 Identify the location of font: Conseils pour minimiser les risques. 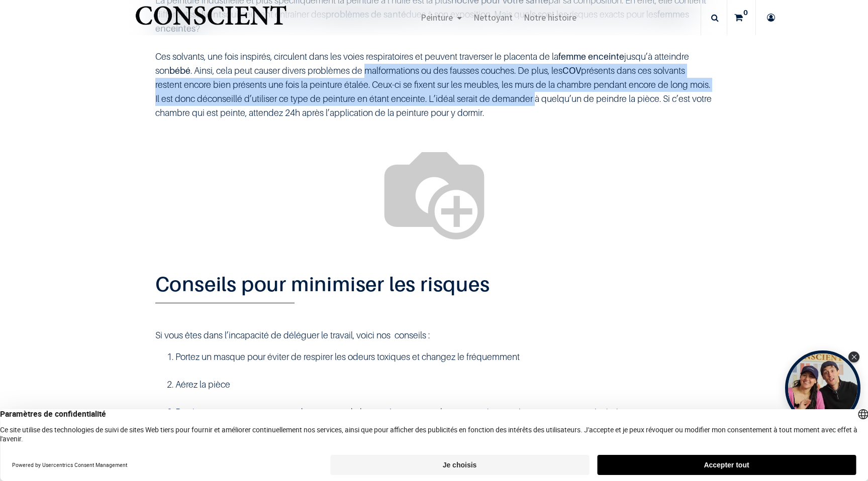
(322, 284).